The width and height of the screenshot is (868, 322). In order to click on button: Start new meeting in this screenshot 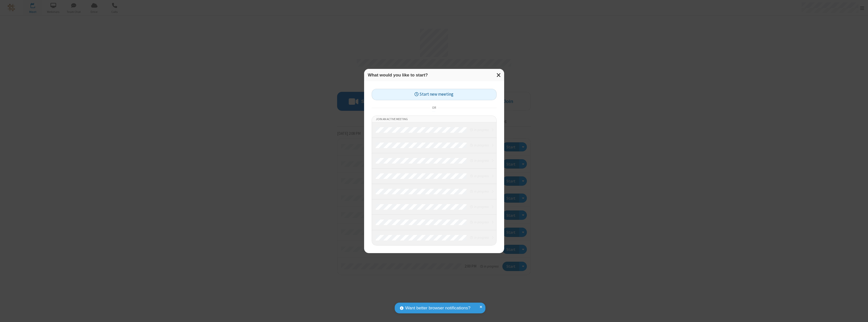, I will do `click(434, 94)`.